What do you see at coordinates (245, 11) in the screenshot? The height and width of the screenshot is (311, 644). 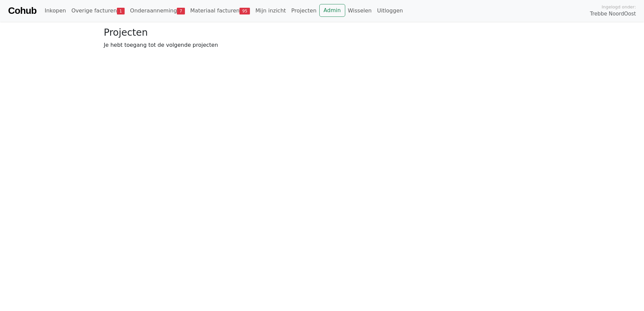 I see `span: 95` at bounding box center [245, 11].